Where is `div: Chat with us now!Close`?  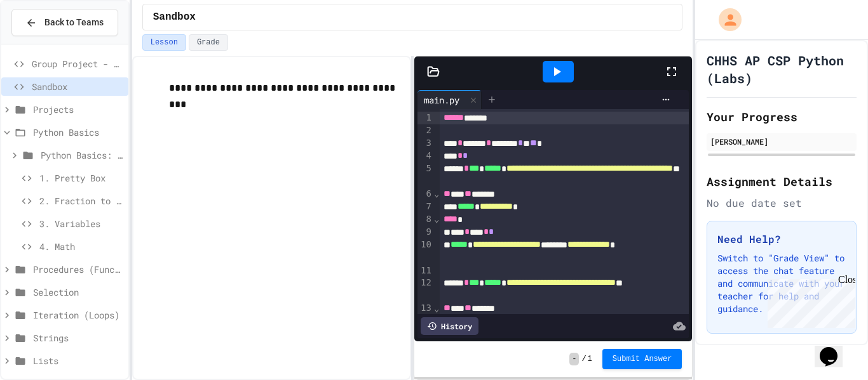
div: Chat with us now!Close is located at coordinates (46, 42).